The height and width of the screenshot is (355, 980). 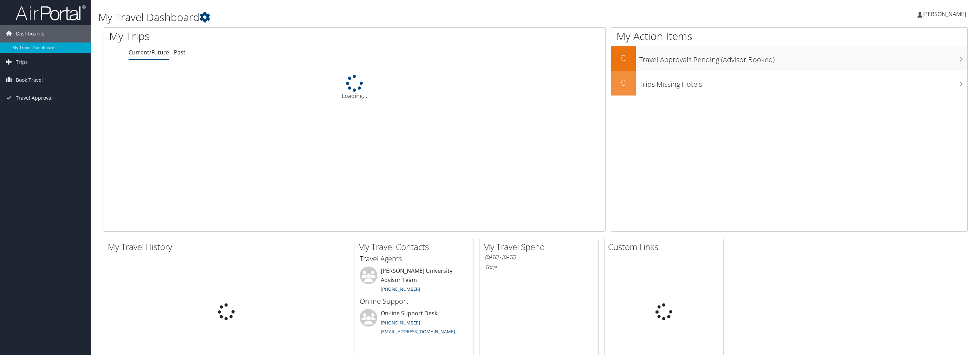 What do you see at coordinates (355, 87) in the screenshot?
I see `div: Loading...` at bounding box center [355, 87].